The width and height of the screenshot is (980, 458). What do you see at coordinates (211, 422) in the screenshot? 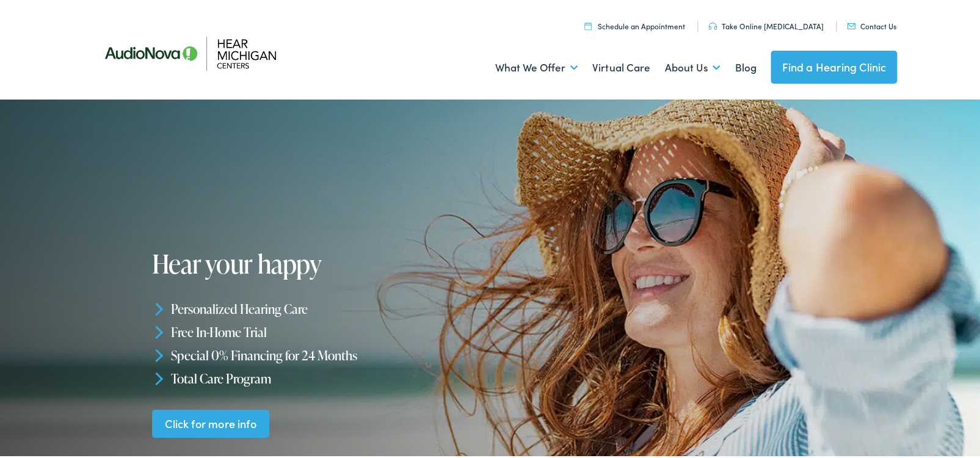
I see `a: Click for more info` at bounding box center [211, 422].